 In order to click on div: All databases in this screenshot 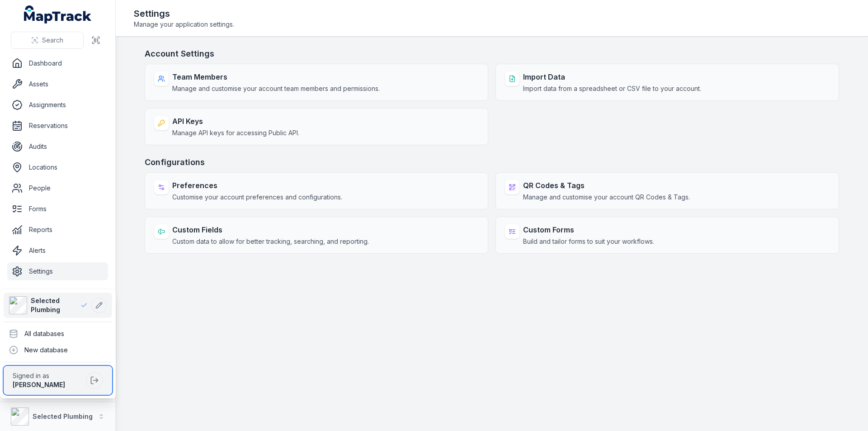, I will do `click(58, 334)`.